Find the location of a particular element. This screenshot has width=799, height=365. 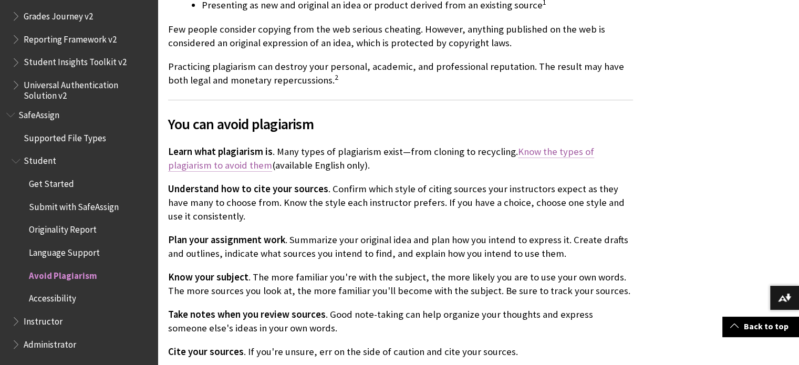

span: Universal Authentication Solution v2 is located at coordinates (87, 88).